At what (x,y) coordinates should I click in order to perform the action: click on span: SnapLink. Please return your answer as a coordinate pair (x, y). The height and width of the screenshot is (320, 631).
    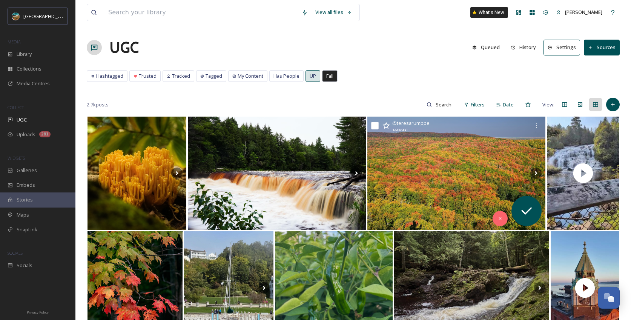
    Looking at the image, I should click on (27, 229).